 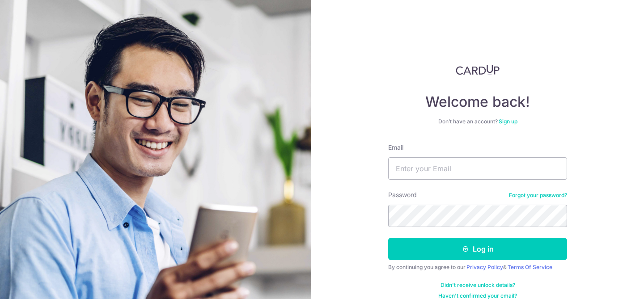 I want to click on div: By continuing you agree to our &, so click(x=478, y=267).